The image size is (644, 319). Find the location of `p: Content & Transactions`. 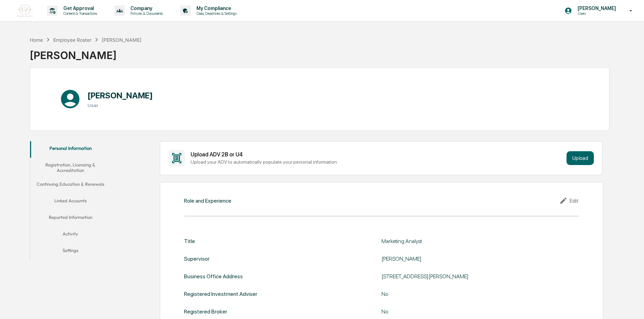

p: Content & Transactions is located at coordinates (80, 14).